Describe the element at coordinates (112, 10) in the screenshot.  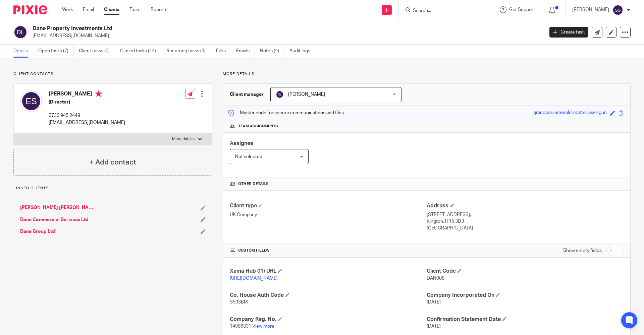
I see `a: Clients` at that location.